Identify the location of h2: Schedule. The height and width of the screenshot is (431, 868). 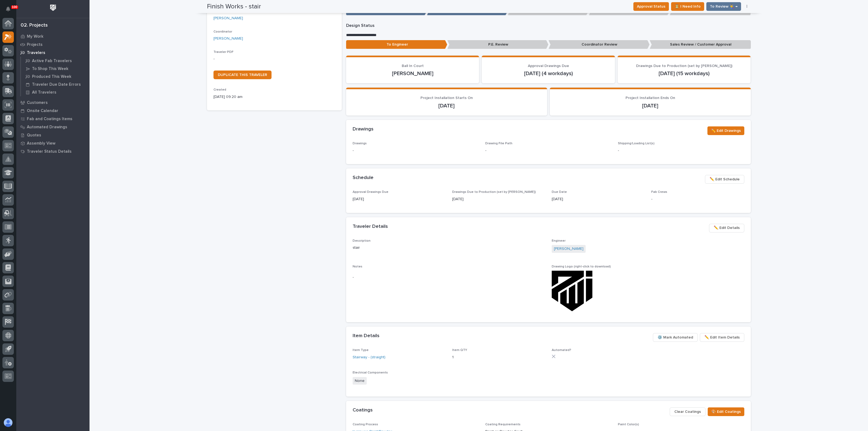
(363, 178).